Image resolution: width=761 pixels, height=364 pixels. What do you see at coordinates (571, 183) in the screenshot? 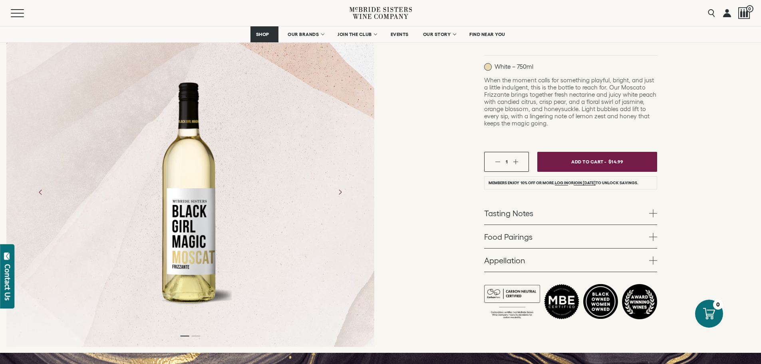
I see `li: Members enjoy 10% off or more. or to unlock savings.` at bounding box center [571, 183].